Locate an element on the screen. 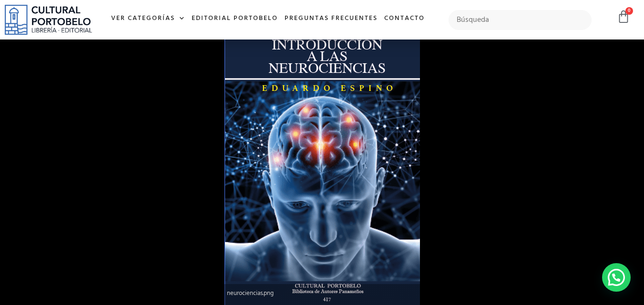  a: Editorial Portobelo is located at coordinates (235, 19).